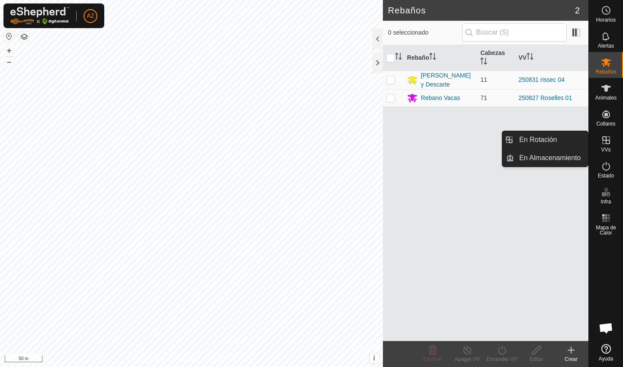 This screenshot has width=623, height=367. What do you see at coordinates (482, 10) in the screenshot?
I see `h2: Rebaños` at bounding box center [482, 10].